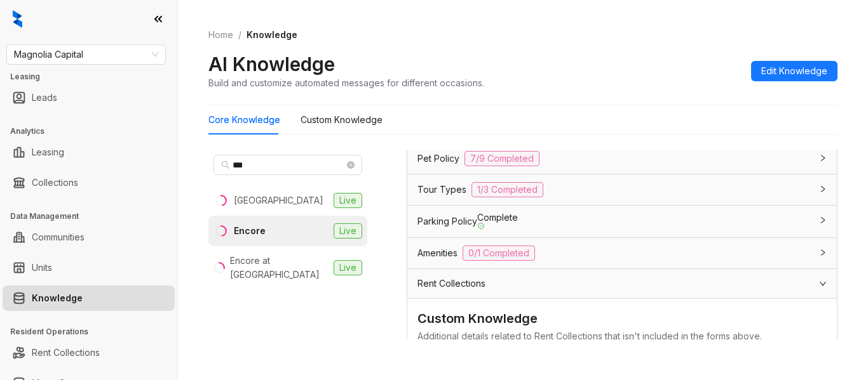 The height and width of the screenshot is (380, 868). Describe the element at coordinates (437, 253) in the screenshot. I see `span: Amenities` at that location.